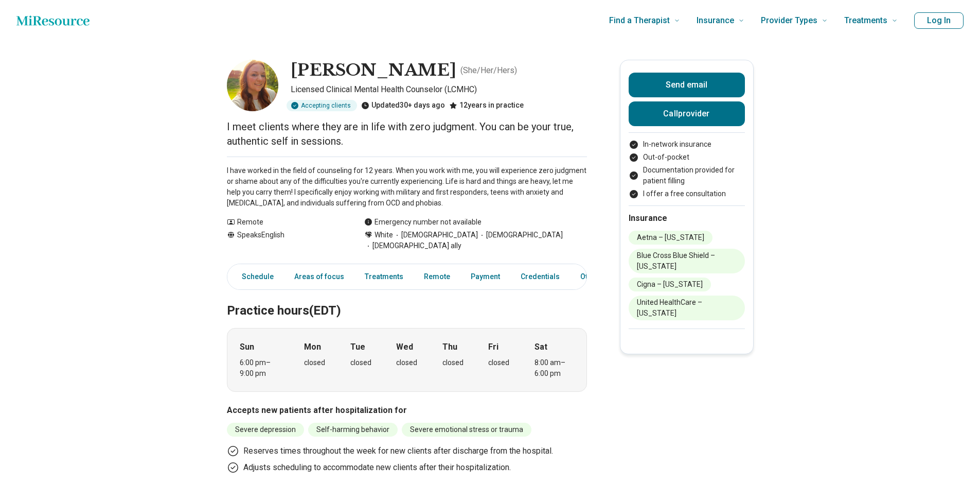 This screenshot has height=483, width=980. What do you see at coordinates (247, 347) in the screenshot?
I see `strong: Sun` at bounding box center [247, 347].